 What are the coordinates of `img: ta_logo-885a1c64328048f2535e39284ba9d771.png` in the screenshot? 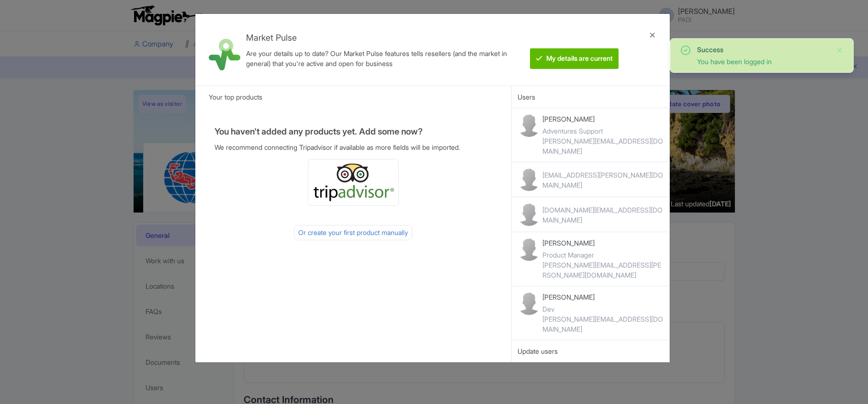 It's located at (354, 182).